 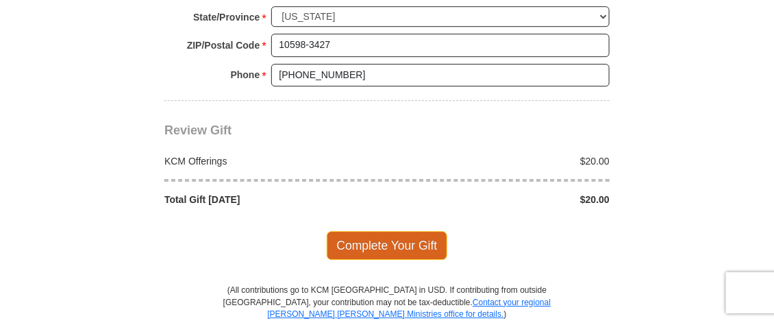 I want to click on strong: ZIP/Postal Code, so click(x=223, y=45).